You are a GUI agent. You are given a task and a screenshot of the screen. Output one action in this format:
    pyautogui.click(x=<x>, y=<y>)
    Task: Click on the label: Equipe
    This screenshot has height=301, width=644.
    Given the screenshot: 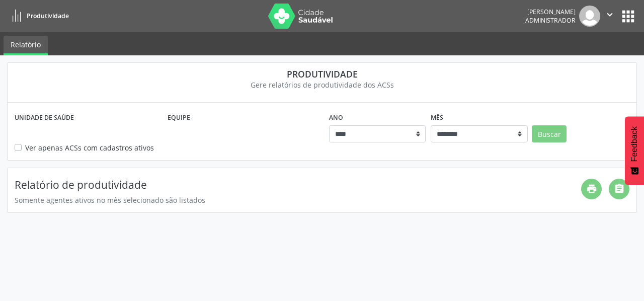 What is the action you would take?
    pyautogui.click(x=178, y=117)
    